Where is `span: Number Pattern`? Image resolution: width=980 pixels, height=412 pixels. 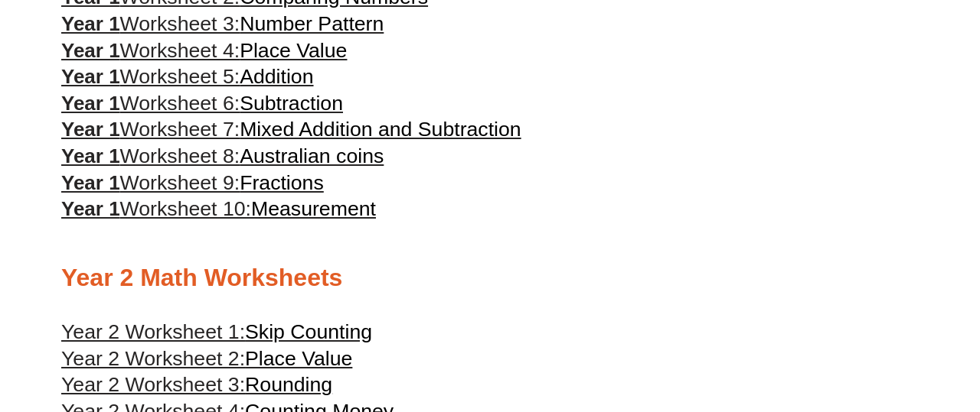
span: Number Pattern is located at coordinates (312, 24).